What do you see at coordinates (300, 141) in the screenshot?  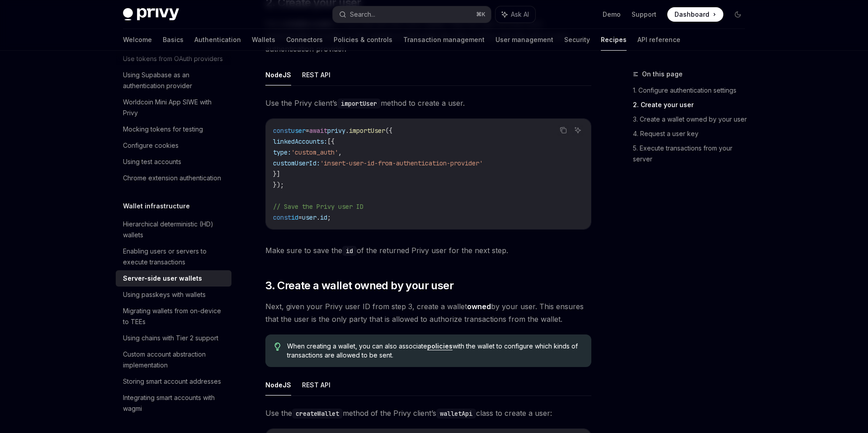 I see `span: linkedAccounts:` at bounding box center [300, 141].